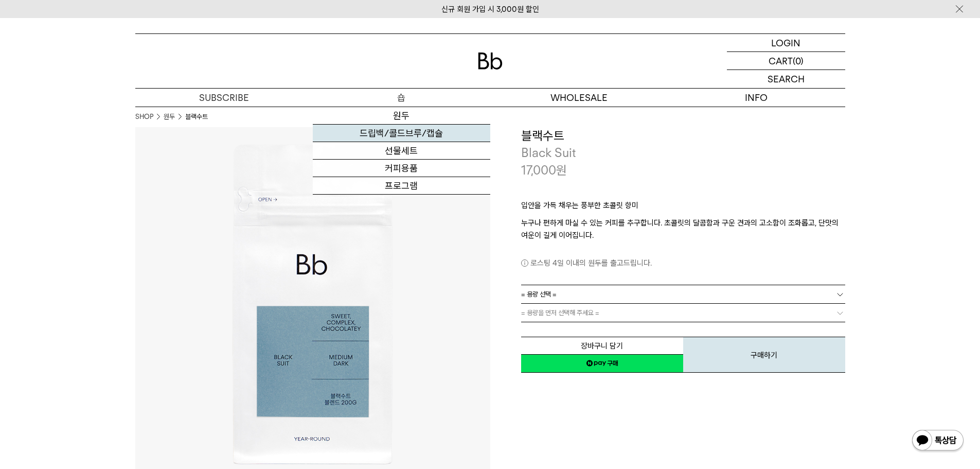 The height and width of the screenshot is (469, 980). What do you see at coordinates (401, 133) in the screenshot?
I see `a: 드립백/콜드브루/캡슐` at bounding box center [401, 133].